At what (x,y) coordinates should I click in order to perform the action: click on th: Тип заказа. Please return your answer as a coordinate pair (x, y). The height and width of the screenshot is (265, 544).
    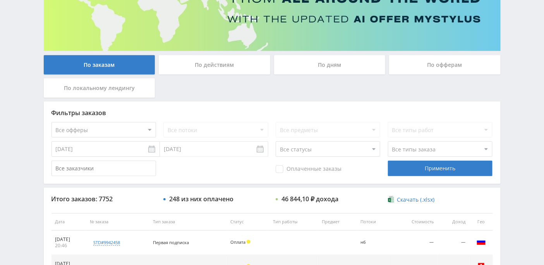
    Looking at the image, I should click on (188, 222).